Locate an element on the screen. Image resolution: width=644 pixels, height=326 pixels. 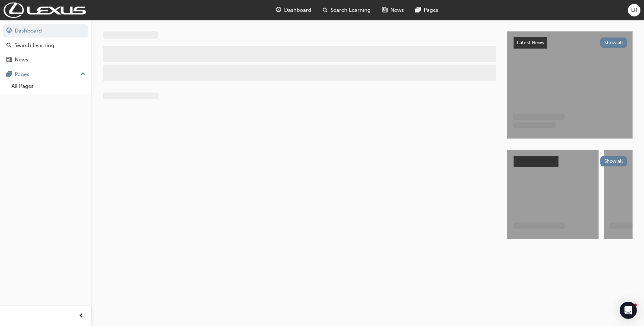
a: search-iconSearch Learning is located at coordinates (346, 10).